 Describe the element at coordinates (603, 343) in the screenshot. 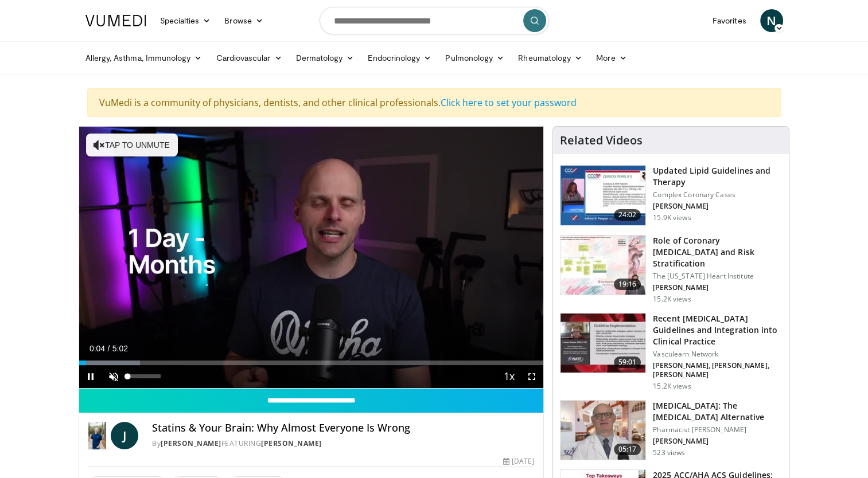

I see `img: 87825f19-cf4c-4b91-bba1-ce218758c6bb.150x105_q85_crop-smart_upscale.jpg` at that location.